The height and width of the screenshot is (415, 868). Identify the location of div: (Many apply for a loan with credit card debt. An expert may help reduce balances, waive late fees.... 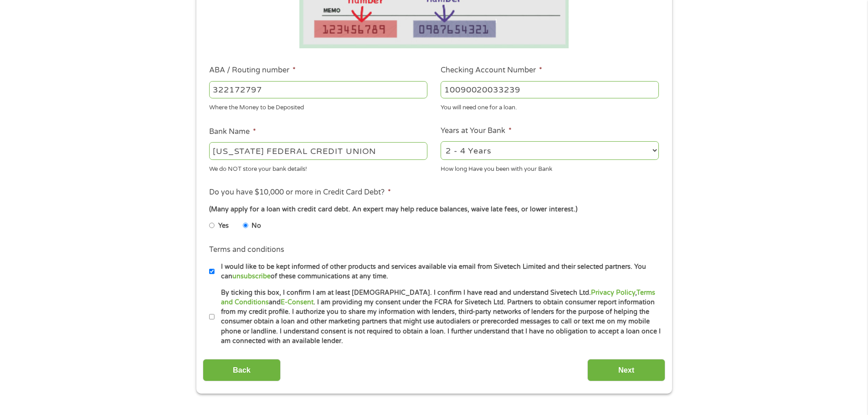
(434, 210).